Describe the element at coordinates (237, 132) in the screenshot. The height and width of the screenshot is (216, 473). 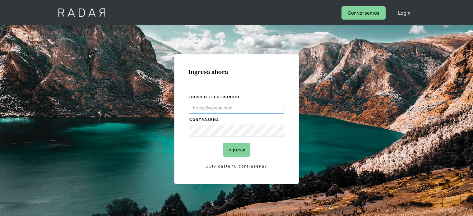
I see `form: Login Form` at that location.